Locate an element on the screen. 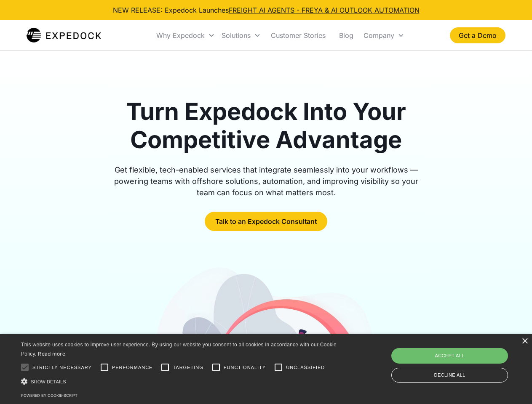 The image size is (532, 404). div: Chat Widget is located at coordinates (461, 359).